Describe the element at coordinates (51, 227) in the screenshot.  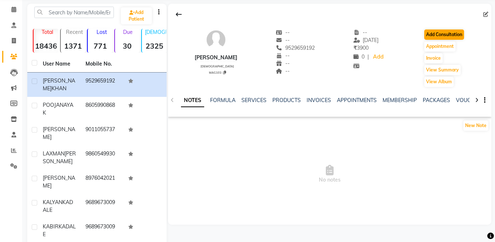
I see `span: KABIR` at that location.